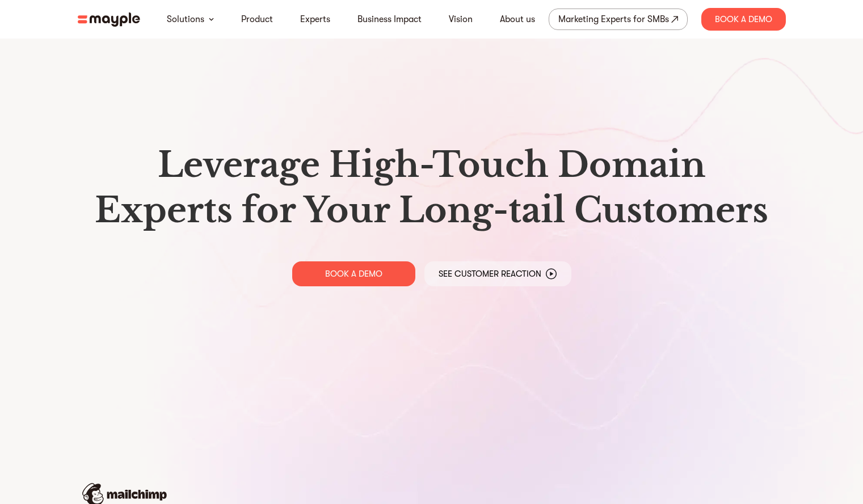 Image resolution: width=863 pixels, height=504 pixels. Describe the element at coordinates (211, 19) in the screenshot. I see `img: arrow-down` at that location.